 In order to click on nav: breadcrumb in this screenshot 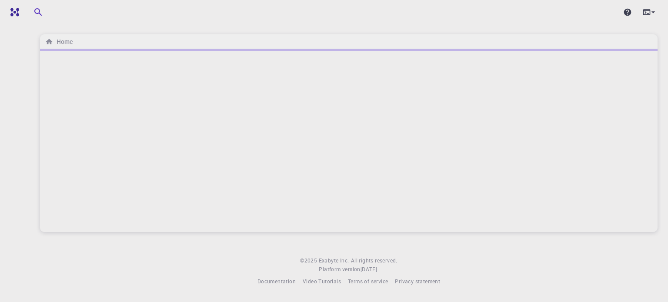, I will do `click(59, 42)`.